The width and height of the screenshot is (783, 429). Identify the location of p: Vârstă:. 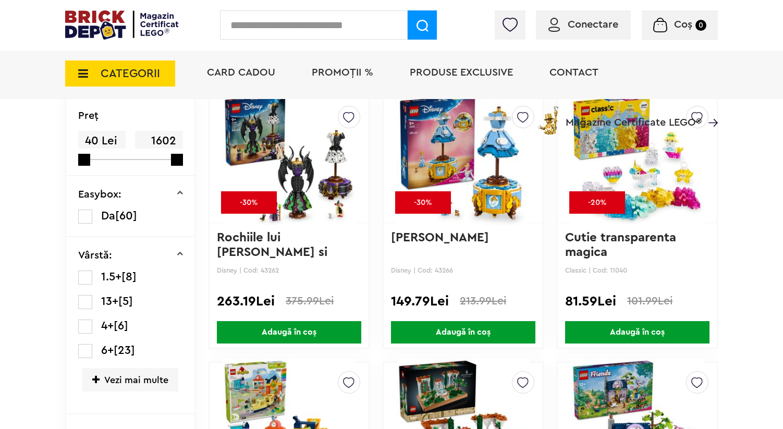
(95, 255).